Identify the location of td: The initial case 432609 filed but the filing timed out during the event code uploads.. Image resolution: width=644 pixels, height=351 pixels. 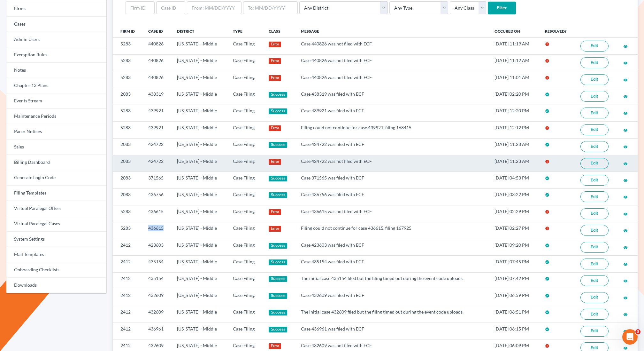
(393, 314).